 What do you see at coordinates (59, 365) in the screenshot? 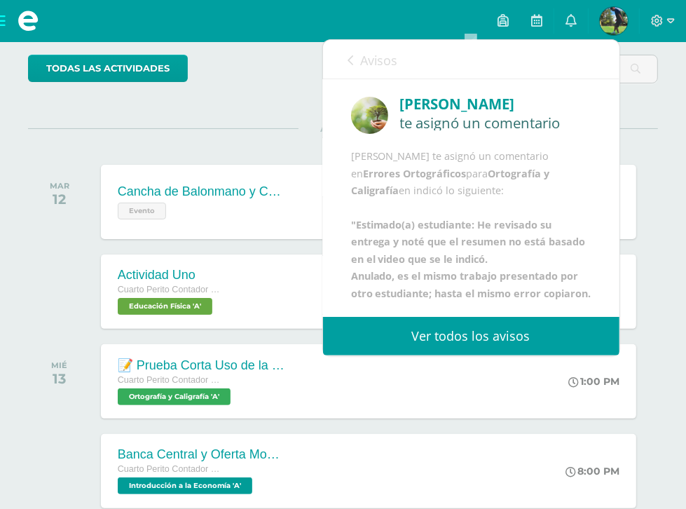
I see `div: MIÉ` at bounding box center [59, 365].